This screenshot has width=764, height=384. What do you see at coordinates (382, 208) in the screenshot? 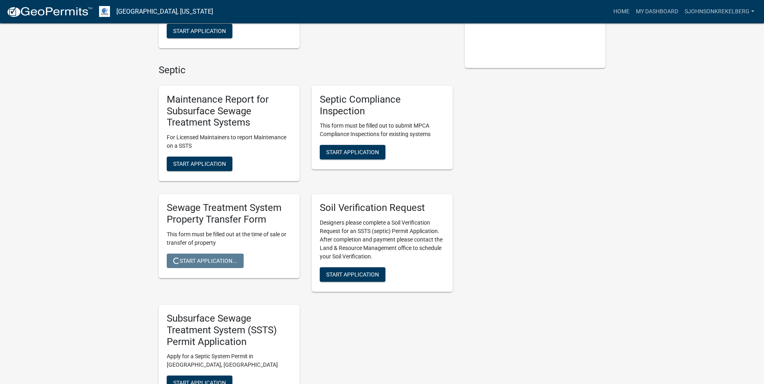
I see `h5: Soil Verification Request` at bounding box center [382, 208].